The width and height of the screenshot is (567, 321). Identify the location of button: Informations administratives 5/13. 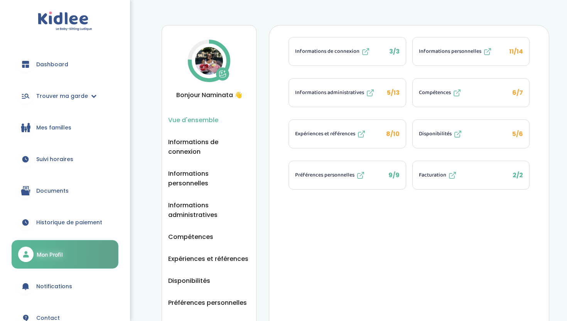
(347, 93).